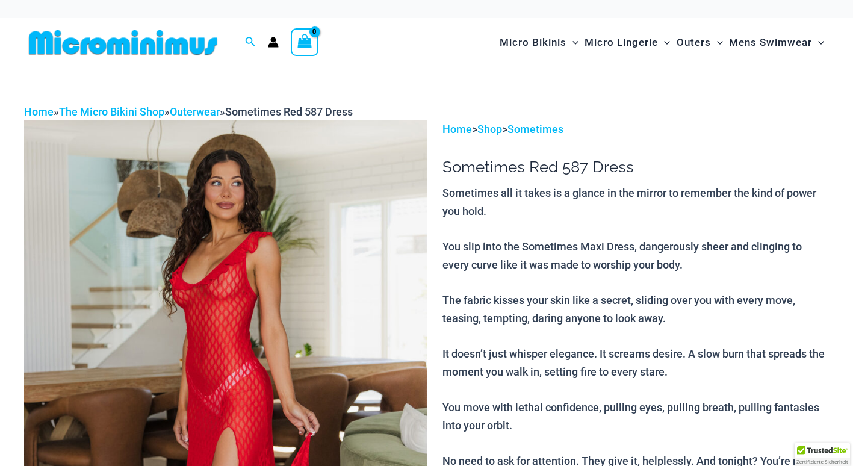 Image resolution: width=853 pixels, height=466 pixels. Describe the element at coordinates (699, 42) in the screenshot. I see `a: OutersMenu ToggleMenu Toggle` at that location.